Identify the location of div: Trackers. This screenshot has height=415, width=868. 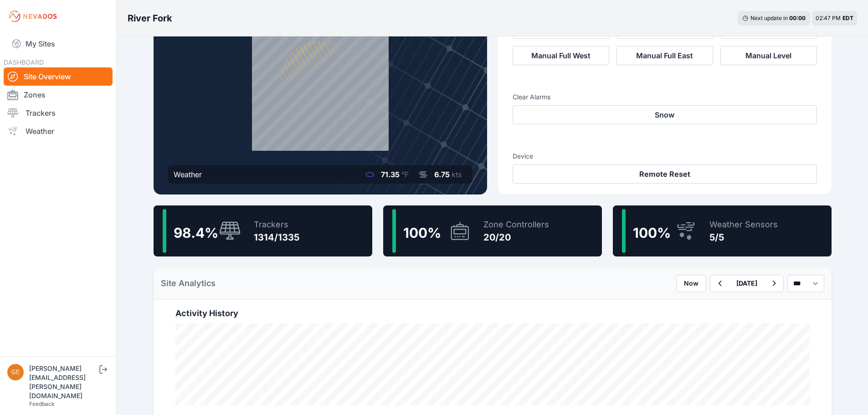
(276, 225).